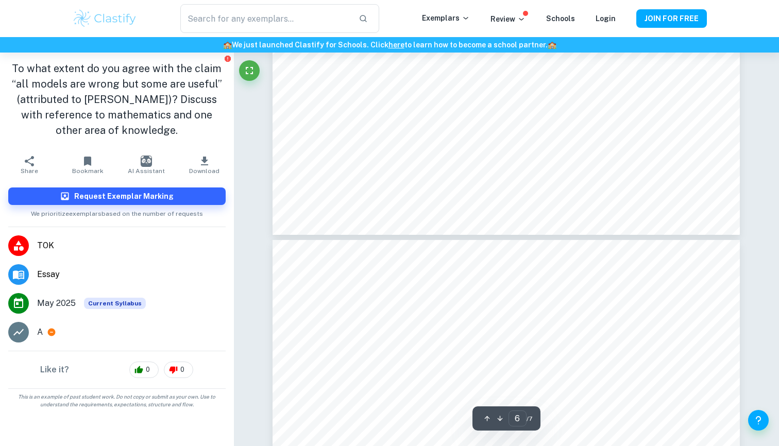 The width and height of the screenshot is (779, 446). I want to click on p: Exemplars, so click(446, 18).